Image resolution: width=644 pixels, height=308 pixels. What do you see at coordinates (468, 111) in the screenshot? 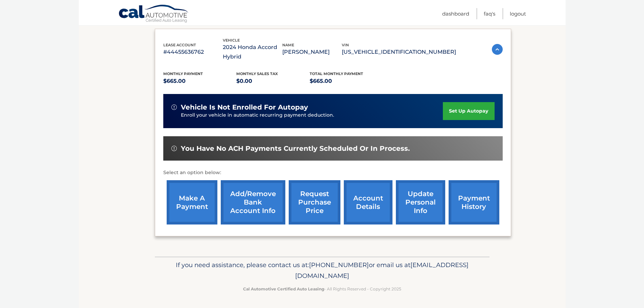
I see `a: set up autopay` at bounding box center [468, 111].